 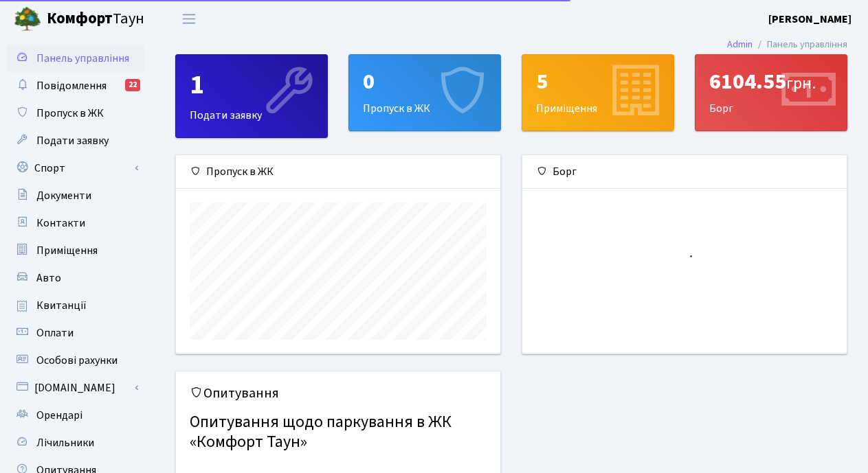 What do you see at coordinates (770, 82) in the screenshot?
I see `div: 6104.55` at bounding box center [770, 82].